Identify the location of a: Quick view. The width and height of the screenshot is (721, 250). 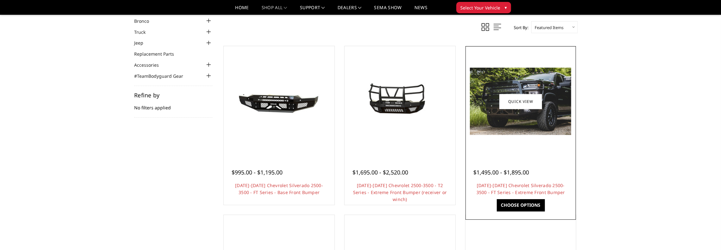
(520, 101).